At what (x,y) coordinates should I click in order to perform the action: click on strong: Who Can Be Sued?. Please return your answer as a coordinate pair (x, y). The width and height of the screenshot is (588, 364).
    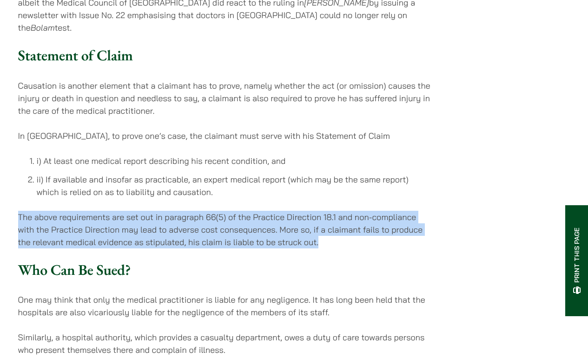
    Looking at the image, I should click on (74, 270).